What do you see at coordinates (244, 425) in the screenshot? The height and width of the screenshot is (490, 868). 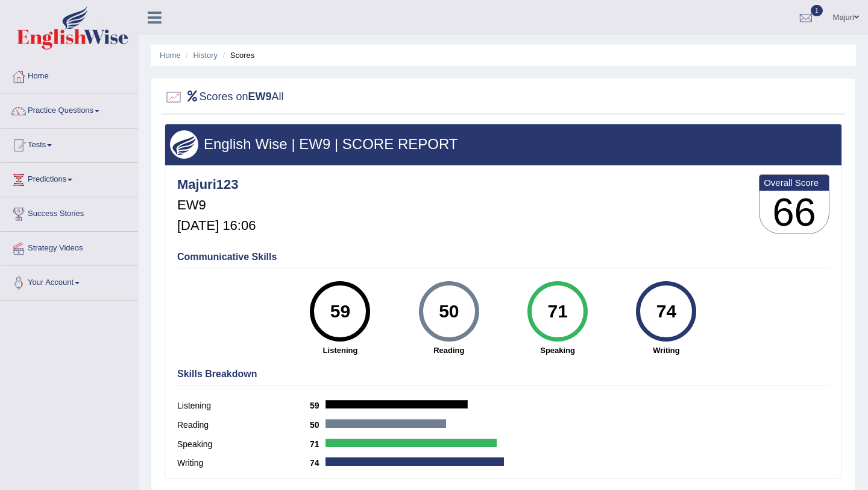 I see `label: Reading` at bounding box center [244, 425].